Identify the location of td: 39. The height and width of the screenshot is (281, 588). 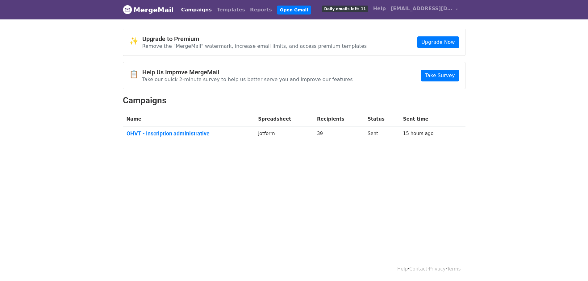
(339, 135).